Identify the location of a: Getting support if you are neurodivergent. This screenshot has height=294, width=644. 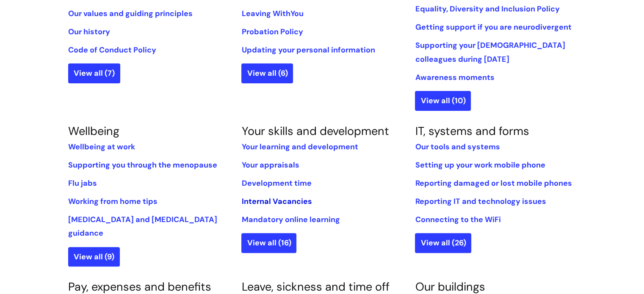
(493, 27).